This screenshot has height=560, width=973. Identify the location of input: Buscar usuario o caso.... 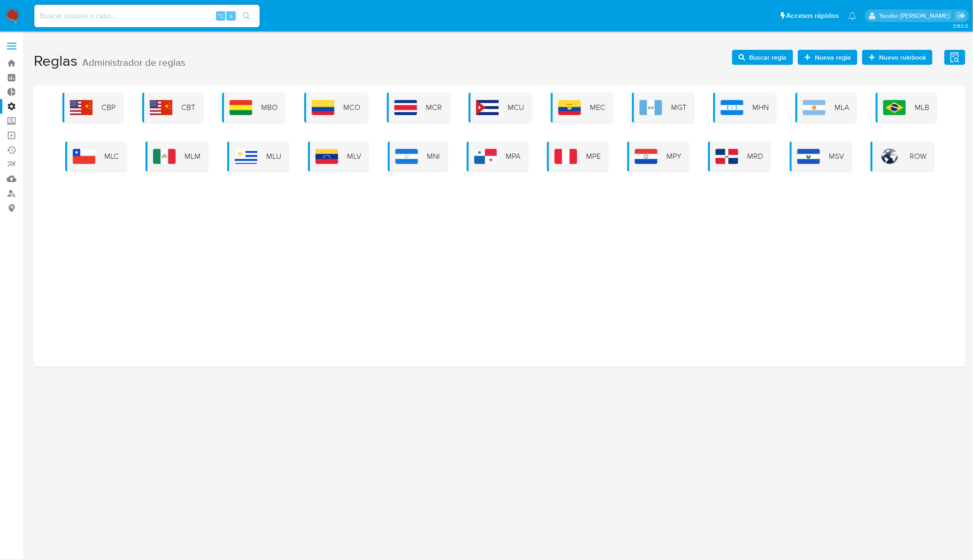
(147, 16).